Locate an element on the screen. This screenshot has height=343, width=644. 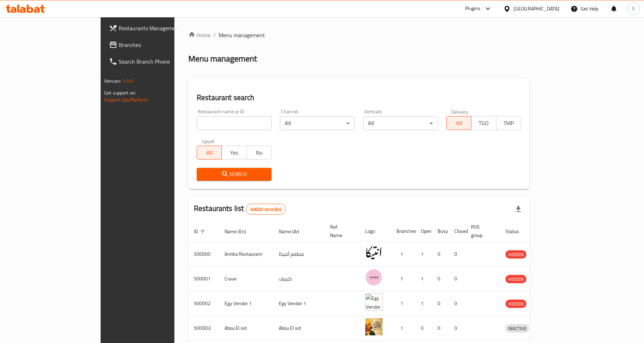
span: Version: is located at coordinates (112, 81).